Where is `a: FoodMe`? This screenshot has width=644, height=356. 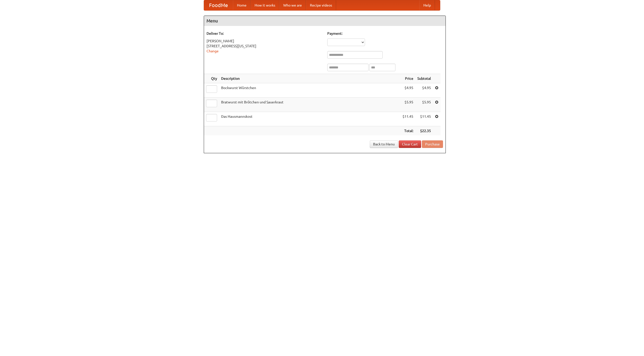 a: FoodMe is located at coordinates (218, 5).